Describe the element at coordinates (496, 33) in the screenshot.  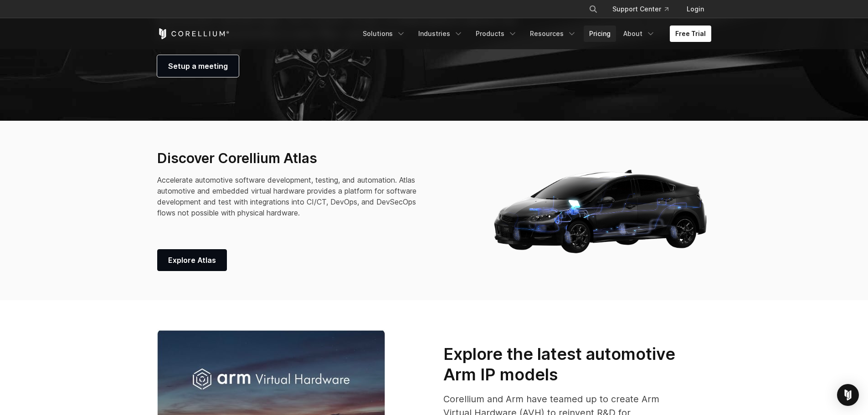
I see `a: Products` at that location.